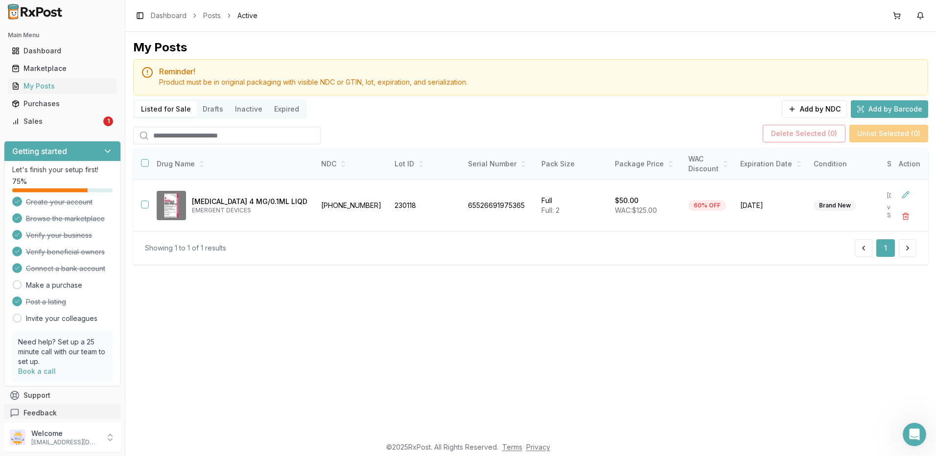 This screenshot has width=936, height=456. Describe the element at coordinates (499, 206) in the screenshot. I see `td: 65526691975365` at that location.